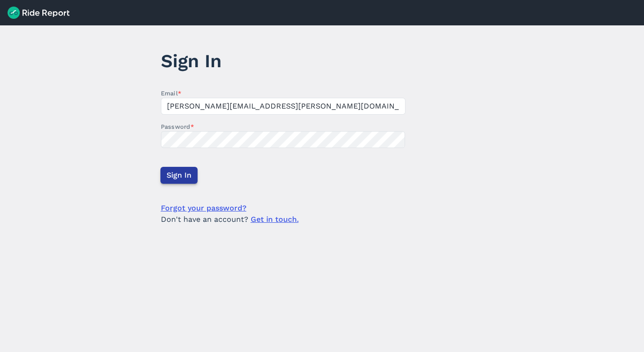  I want to click on button: Sign In, so click(179, 176).